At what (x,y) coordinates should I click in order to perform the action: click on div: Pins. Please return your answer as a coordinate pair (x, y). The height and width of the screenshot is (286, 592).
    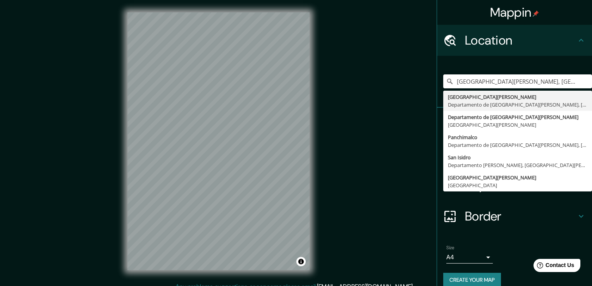
    Looking at the image, I should click on (515, 123).